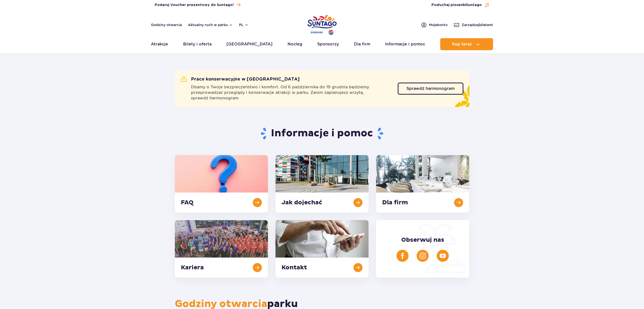 The width and height of the screenshot is (644, 309). Describe the element at coordinates (322, 24) in the screenshot. I see `a: Park of Poland` at that location.